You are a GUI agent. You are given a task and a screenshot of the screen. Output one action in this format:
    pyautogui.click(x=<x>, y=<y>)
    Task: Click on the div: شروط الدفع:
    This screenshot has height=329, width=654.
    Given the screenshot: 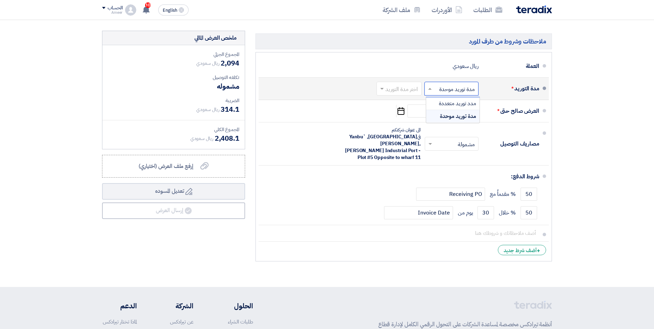 What is the action you would take?
    pyautogui.click(x=404, y=176)
    